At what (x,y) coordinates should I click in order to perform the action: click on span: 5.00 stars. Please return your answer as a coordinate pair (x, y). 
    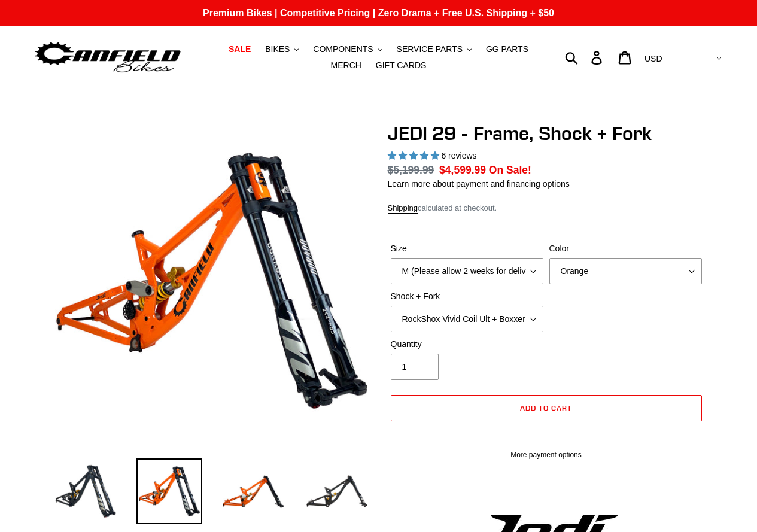
    Looking at the image, I should click on (415, 156).